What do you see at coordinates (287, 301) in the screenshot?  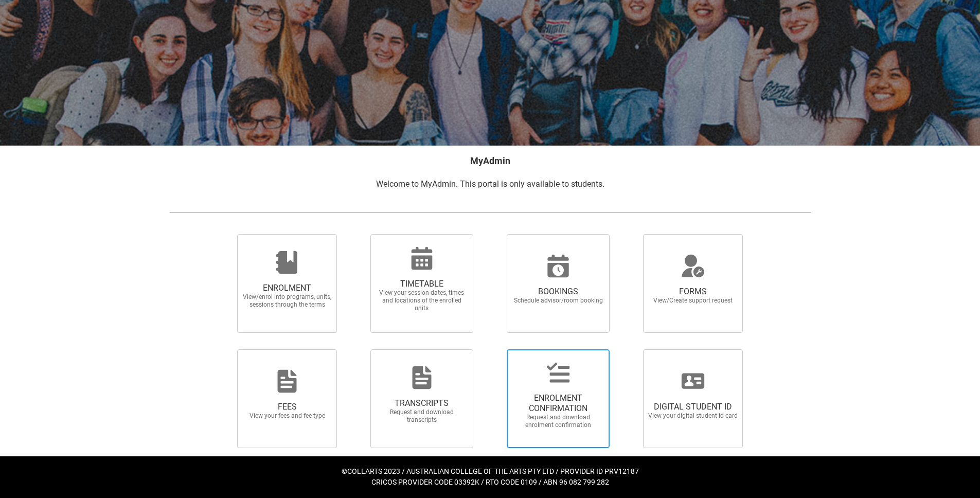 I see `span: View/enrol into programs, units, sessions through the terms` at bounding box center [287, 301].